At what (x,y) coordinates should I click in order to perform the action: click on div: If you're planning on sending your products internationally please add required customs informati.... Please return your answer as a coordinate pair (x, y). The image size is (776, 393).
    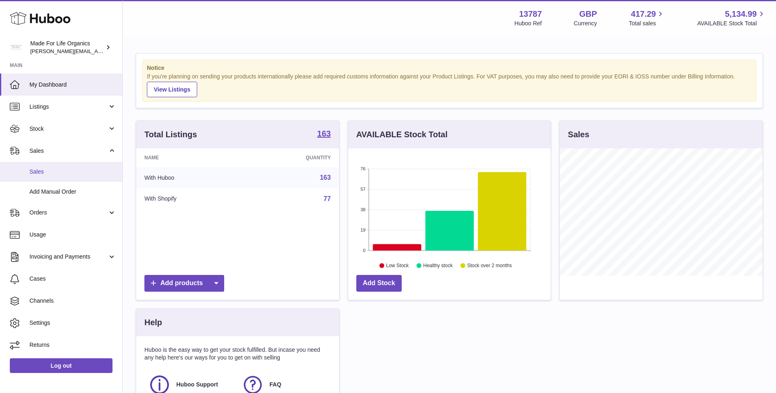
    Looking at the image, I should click on (449, 85).